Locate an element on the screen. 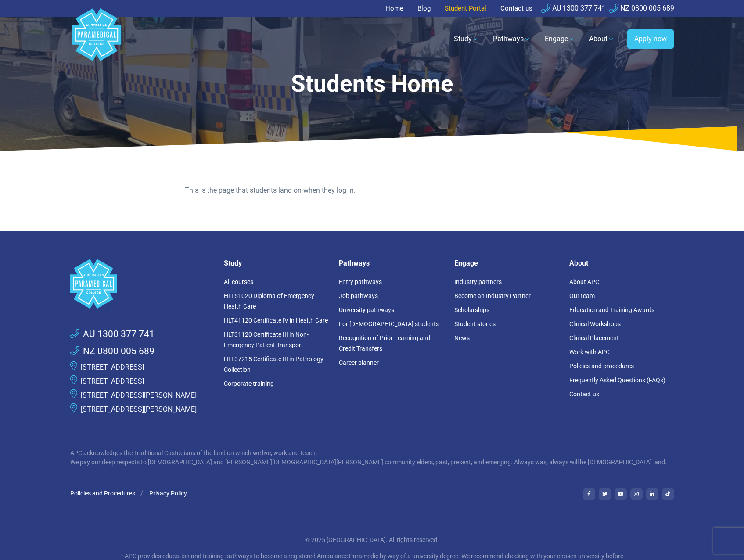  a: Frequently Asked Questions (FAQs) is located at coordinates (617, 380).